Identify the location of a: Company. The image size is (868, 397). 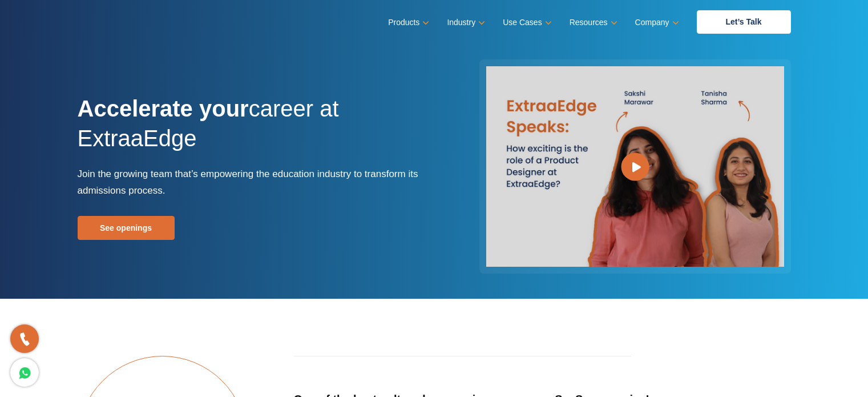
(656, 22).